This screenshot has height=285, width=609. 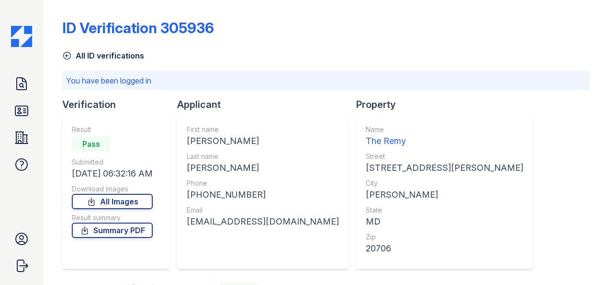 I want to click on div: Applicant, so click(x=267, y=104).